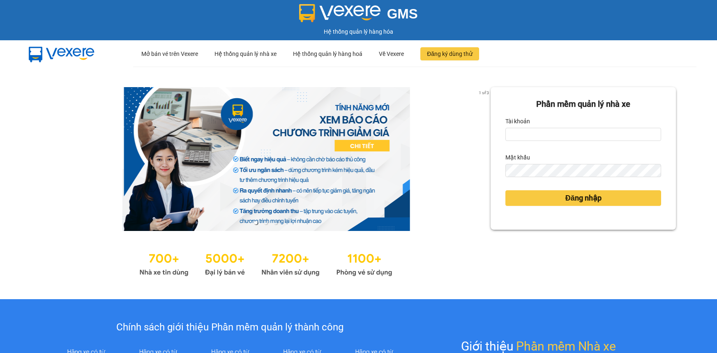 Image resolution: width=717 pixels, height=353 pixels. Describe the element at coordinates (230, 327) in the screenshot. I see `div: Chính sách giới thiệu Phần mềm quản lý thành công` at that location.